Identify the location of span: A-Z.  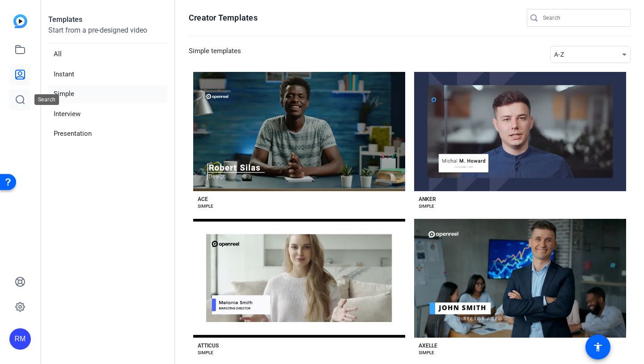
(559, 54).